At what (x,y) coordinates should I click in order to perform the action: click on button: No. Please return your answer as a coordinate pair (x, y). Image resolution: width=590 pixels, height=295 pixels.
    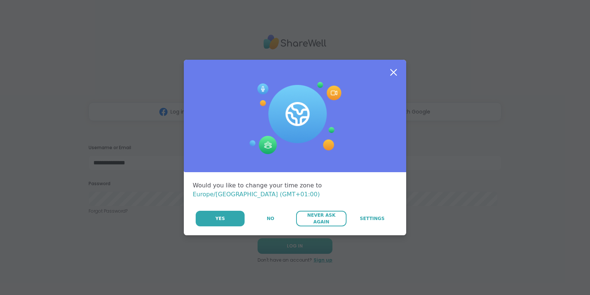
    Looking at the image, I should click on (270, 218).